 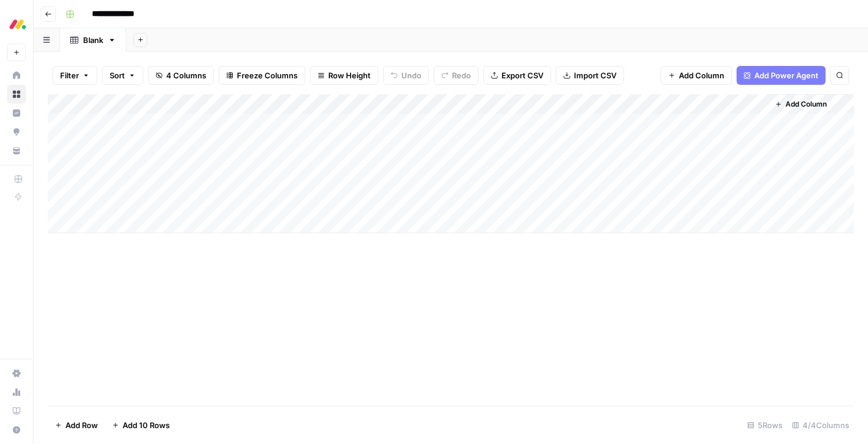 What do you see at coordinates (82, 425) in the screenshot?
I see `span: Add Row` at bounding box center [82, 425].